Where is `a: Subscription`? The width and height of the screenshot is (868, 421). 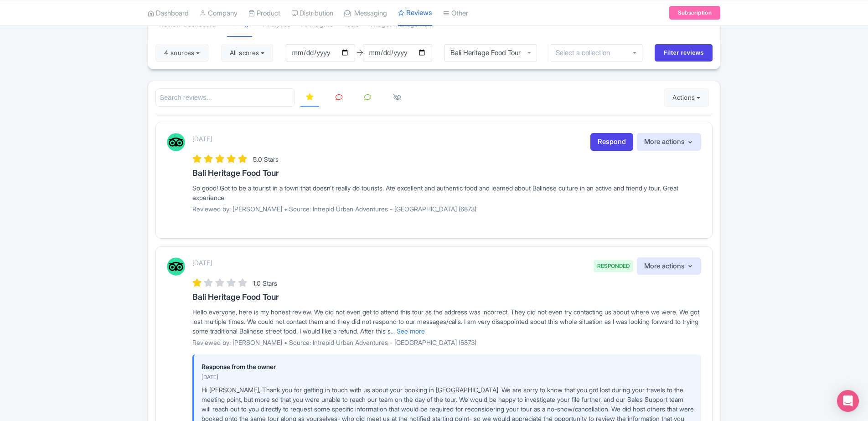
a: Subscription is located at coordinates (695, 13).